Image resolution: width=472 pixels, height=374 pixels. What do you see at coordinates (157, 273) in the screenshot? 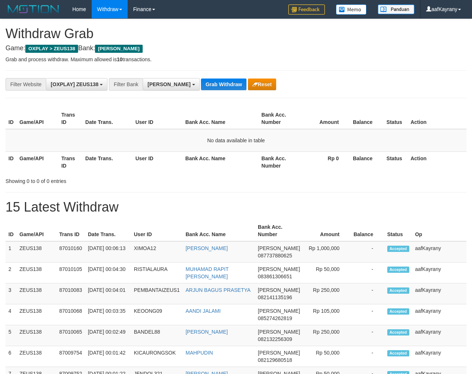
I see `td: RISTIALAURA` at bounding box center [157, 273].